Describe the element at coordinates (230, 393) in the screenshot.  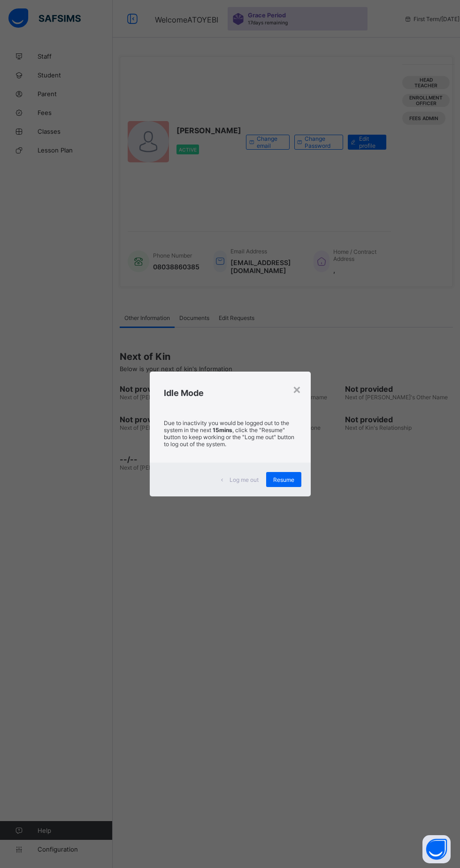
I see `h2: Idle Mode` at that location.